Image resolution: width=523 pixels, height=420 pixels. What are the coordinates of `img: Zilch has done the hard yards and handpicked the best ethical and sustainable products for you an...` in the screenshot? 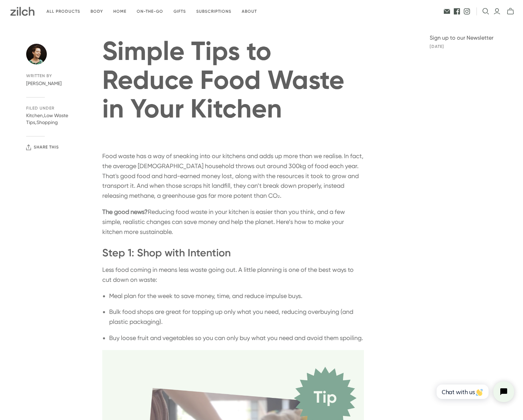 It's located at (22, 12).